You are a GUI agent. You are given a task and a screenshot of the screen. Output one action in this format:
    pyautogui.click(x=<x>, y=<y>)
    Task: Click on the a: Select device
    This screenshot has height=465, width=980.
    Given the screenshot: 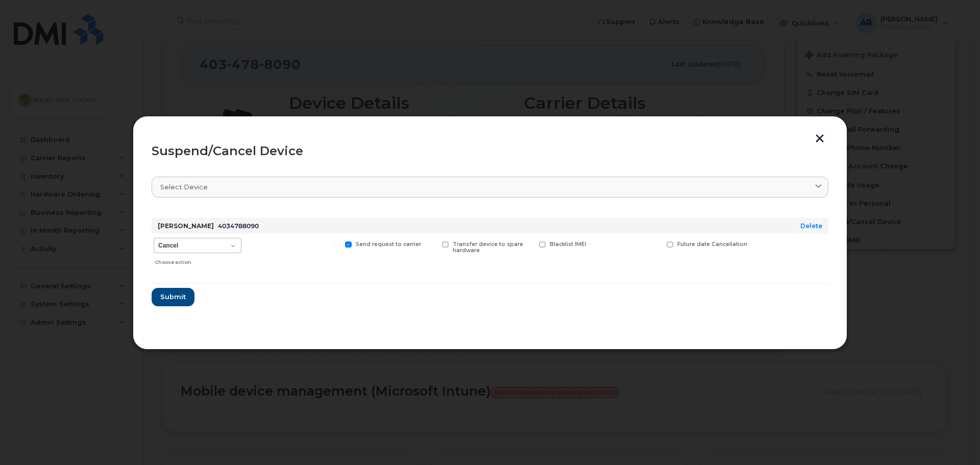 What is the action you would take?
    pyautogui.click(x=490, y=187)
    